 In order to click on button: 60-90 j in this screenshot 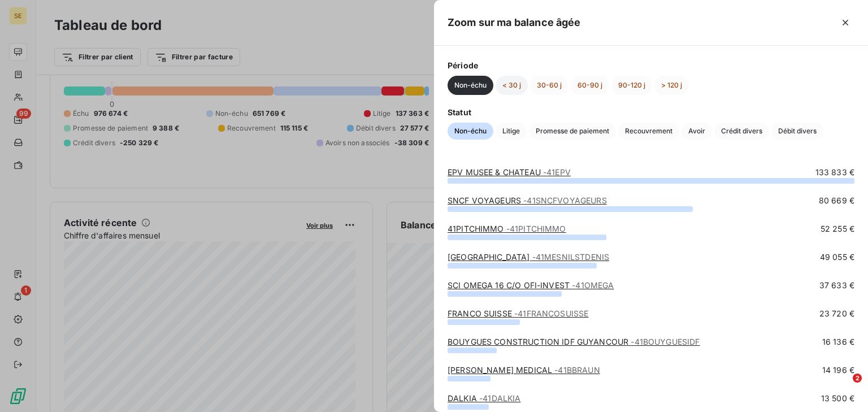, I will do `click(590, 85)`.